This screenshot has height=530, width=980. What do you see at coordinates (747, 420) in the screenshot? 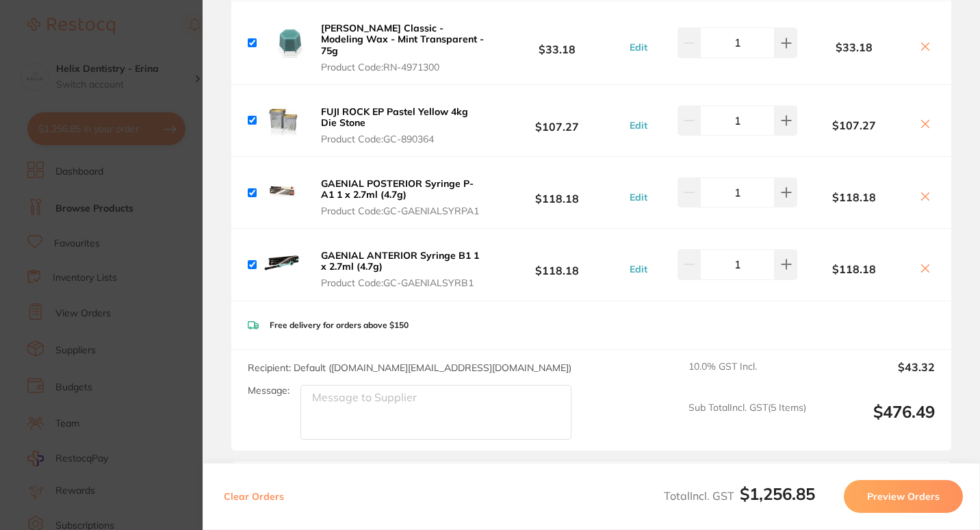
I see `span: Sub Total Incl. GST ( 5 Items)` at bounding box center [747, 420].